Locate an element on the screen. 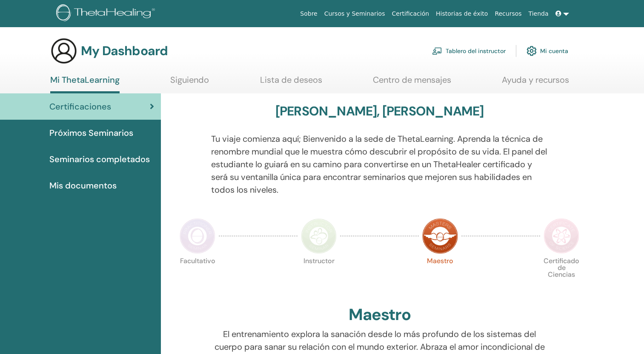 The height and width of the screenshot is (354, 644). h2: Maestro is located at coordinates (379, 316).